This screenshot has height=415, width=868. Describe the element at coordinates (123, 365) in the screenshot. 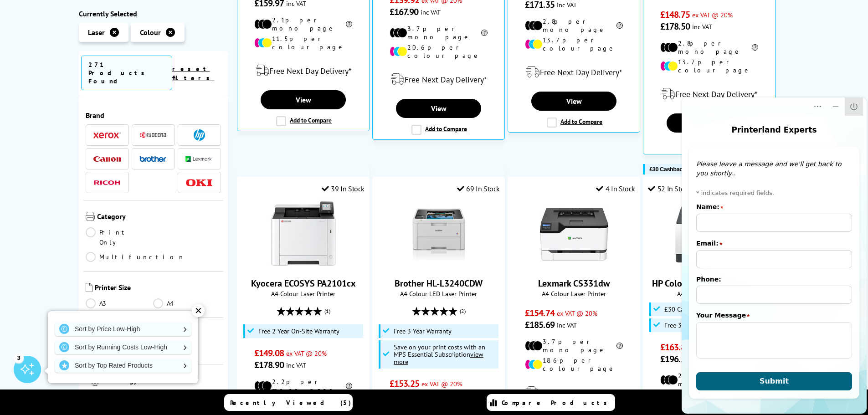

I see `a: Sort by Top Rated Products` at that location.